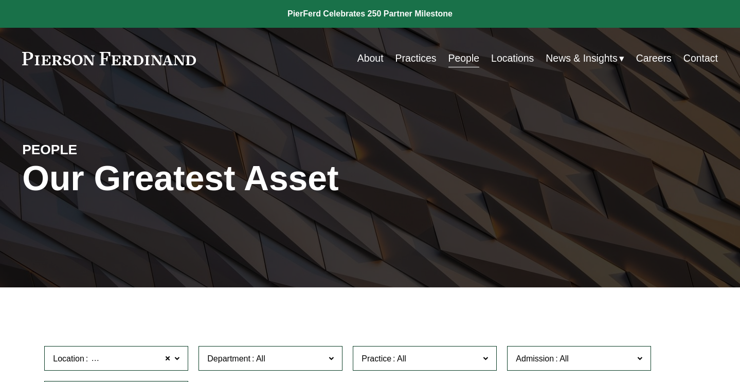 The width and height of the screenshot is (740, 382). I want to click on span: Location, so click(68, 358).